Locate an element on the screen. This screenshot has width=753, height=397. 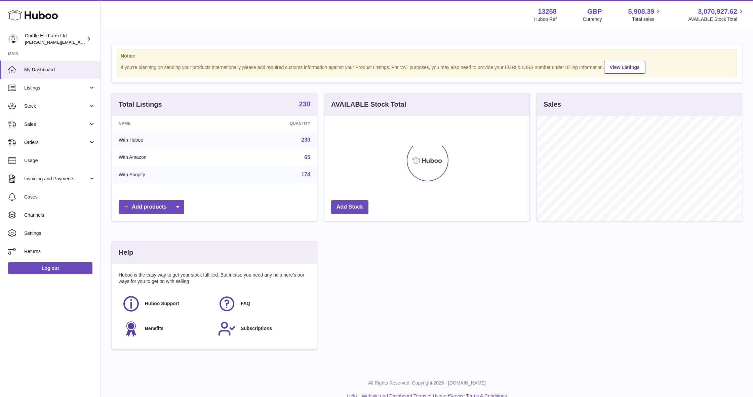
span: Listings is located at coordinates (56, 88).